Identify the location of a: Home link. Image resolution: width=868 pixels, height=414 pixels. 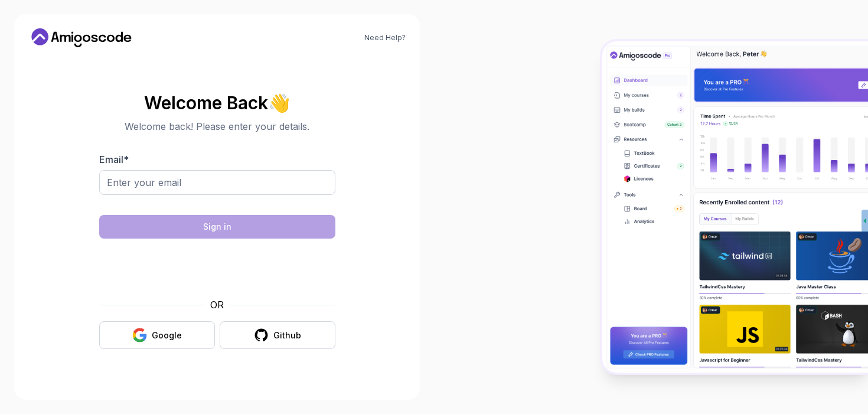
(82, 38).